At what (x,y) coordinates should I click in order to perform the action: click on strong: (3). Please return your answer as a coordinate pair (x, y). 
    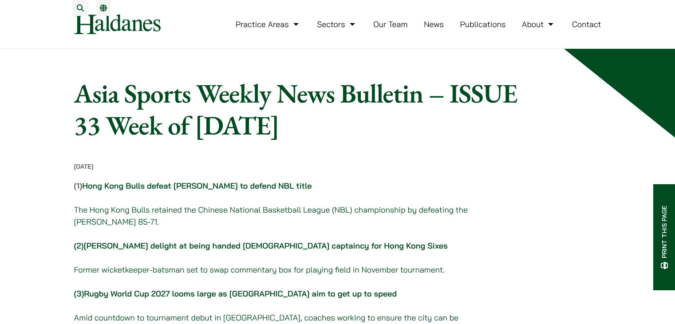
    Looking at the image, I should click on (79, 293).